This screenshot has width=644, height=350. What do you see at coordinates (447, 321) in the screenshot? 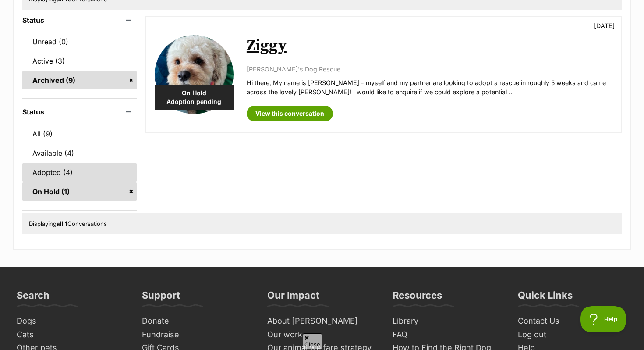
I see `a: Library` at bounding box center [447, 321].